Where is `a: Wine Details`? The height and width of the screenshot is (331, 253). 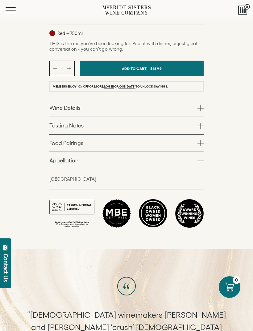 a: Wine Details is located at coordinates (127, 108).